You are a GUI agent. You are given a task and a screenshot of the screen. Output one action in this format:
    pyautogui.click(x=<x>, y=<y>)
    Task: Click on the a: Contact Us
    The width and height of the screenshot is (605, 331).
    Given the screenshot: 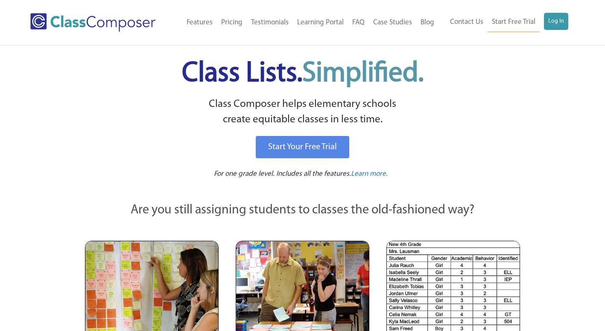 What is the action you would take?
    pyautogui.click(x=467, y=22)
    